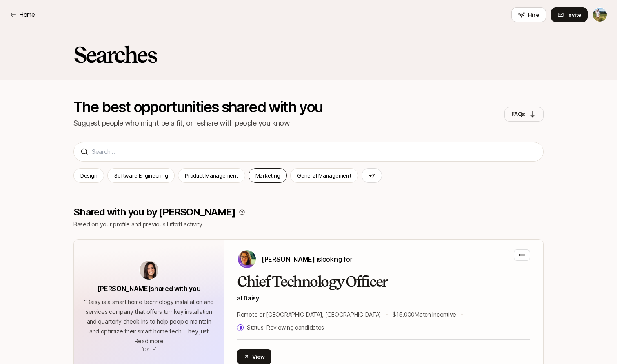 The width and height of the screenshot is (617, 364). I want to click on button: Invite, so click(569, 15).